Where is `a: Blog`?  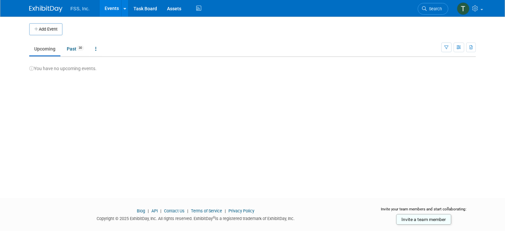
a: Blog is located at coordinates (141, 210).